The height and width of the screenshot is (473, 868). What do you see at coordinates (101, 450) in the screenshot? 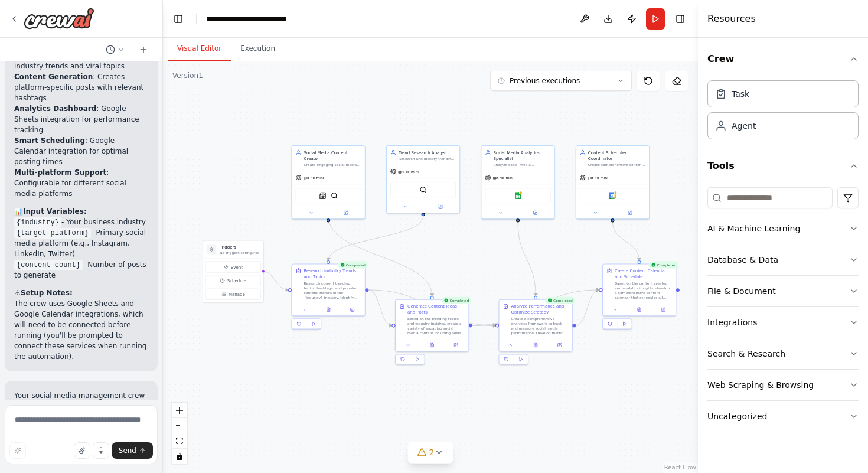
I see `button: Click to speak your automation idea` at bounding box center [101, 450].